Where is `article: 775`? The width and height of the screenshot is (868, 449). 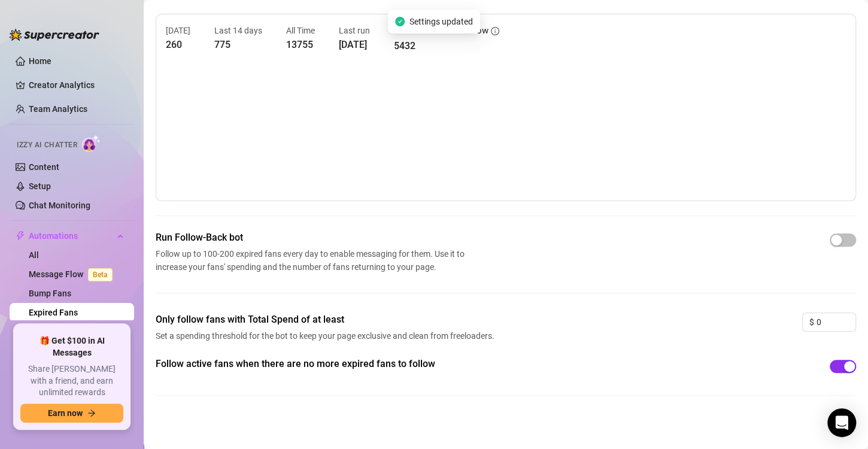
article: 775 is located at coordinates (238, 44).